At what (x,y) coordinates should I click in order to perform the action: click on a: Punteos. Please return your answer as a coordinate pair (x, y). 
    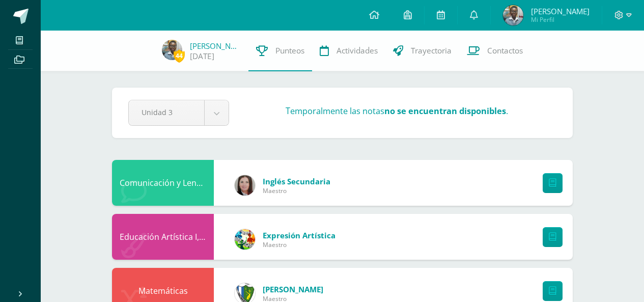
    Looking at the image, I should click on (280, 51).